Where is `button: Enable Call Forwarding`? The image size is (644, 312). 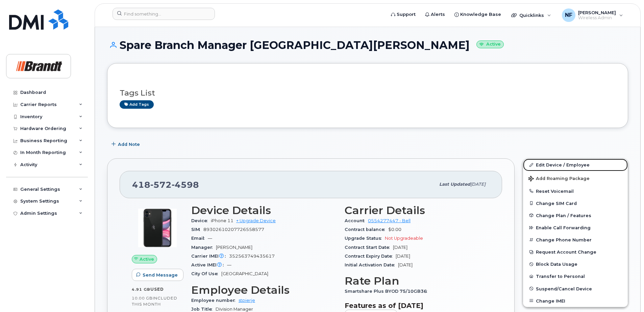
button: Enable Call Forwarding is located at coordinates (575, 228).